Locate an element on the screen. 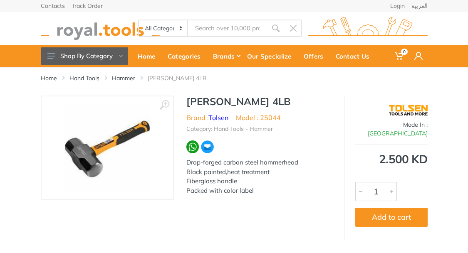  li: Brand : is located at coordinates (207, 118).